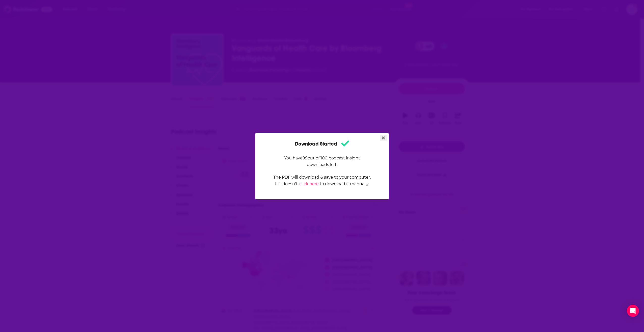  I want to click on div: Open Intercom Messenger, so click(633, 311).